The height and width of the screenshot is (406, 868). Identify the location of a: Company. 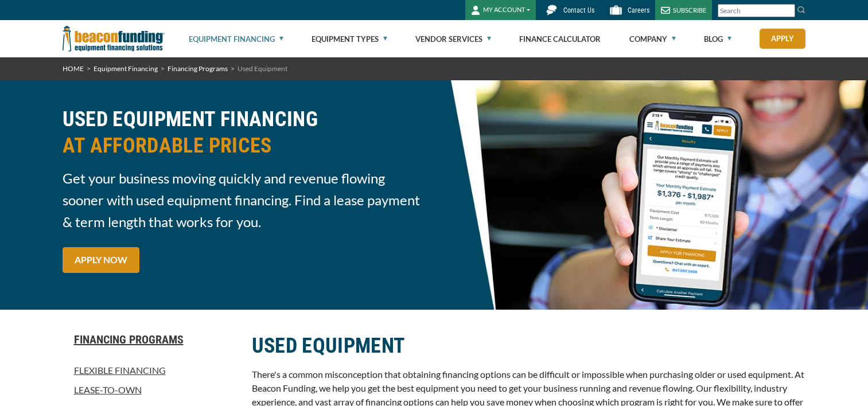
(652, 39).